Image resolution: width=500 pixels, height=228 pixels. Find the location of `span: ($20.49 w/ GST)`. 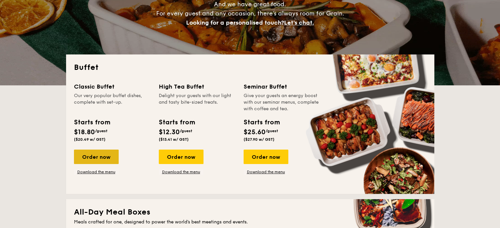

span: ($20.49 w/ GST) is located at coordinates (90, 140).